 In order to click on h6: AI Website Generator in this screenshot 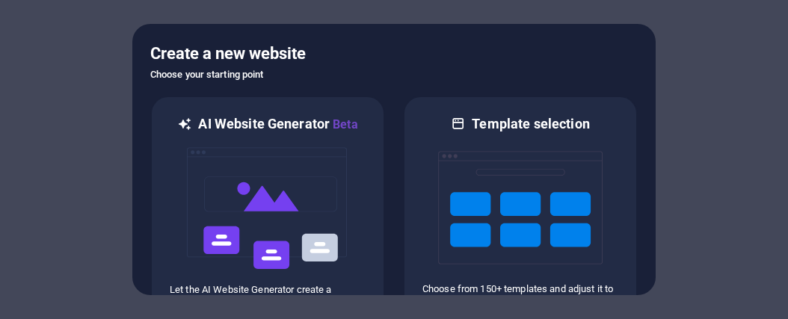, I will do `click(277, 124)`.